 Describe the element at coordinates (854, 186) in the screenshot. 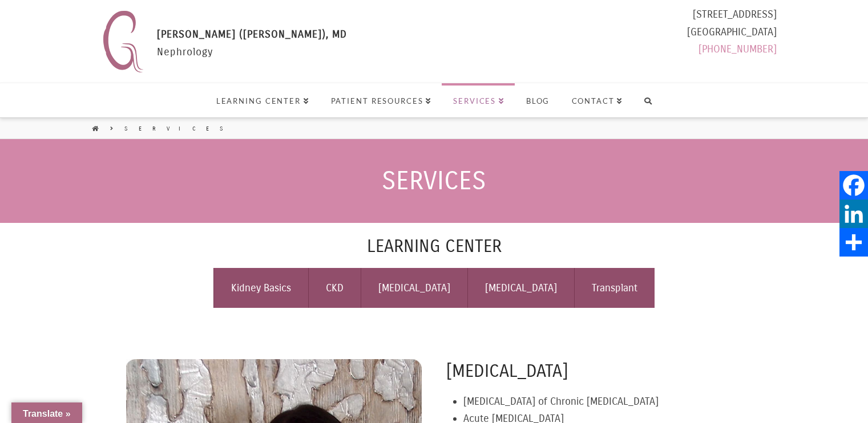

I see `a: Facebook` at that location.